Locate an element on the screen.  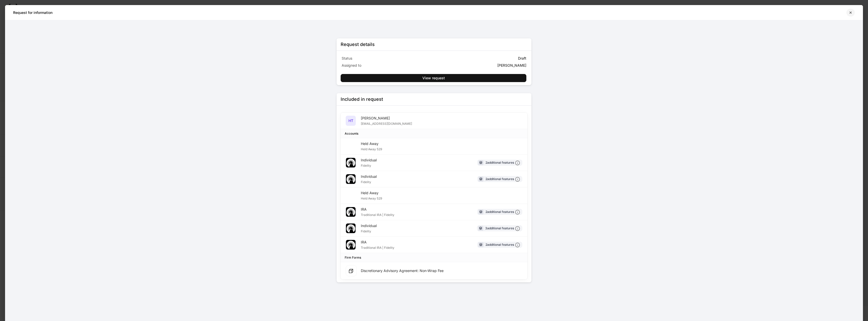
h5: HT is located at coordinates (350, 121).